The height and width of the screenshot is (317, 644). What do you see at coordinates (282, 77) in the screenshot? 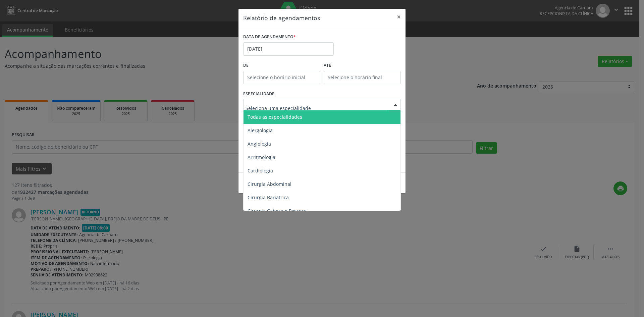
I see `input: Selecione o horário inicial` at bounding box center [282, 77].